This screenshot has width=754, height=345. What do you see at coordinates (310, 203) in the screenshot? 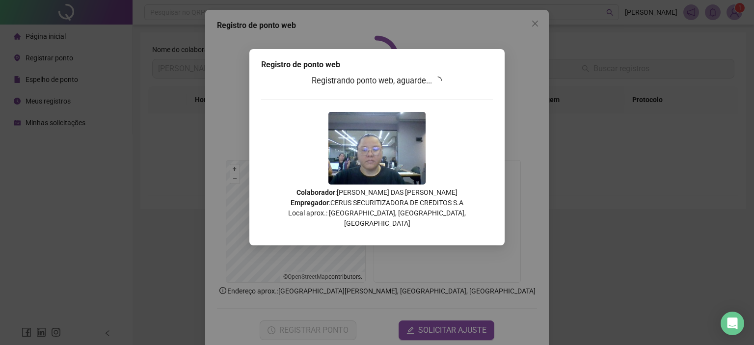
I see `strong: Empregador` at bounding box center [310, 203].